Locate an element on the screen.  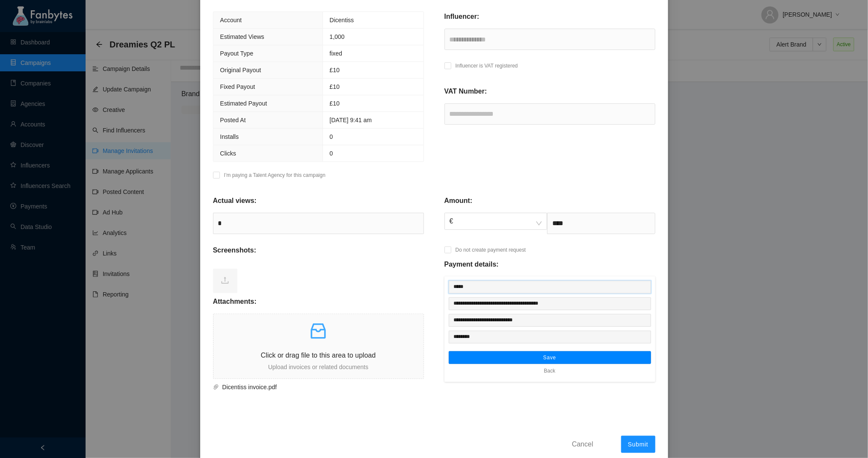
span: Account is located at coordinates (231, 20).